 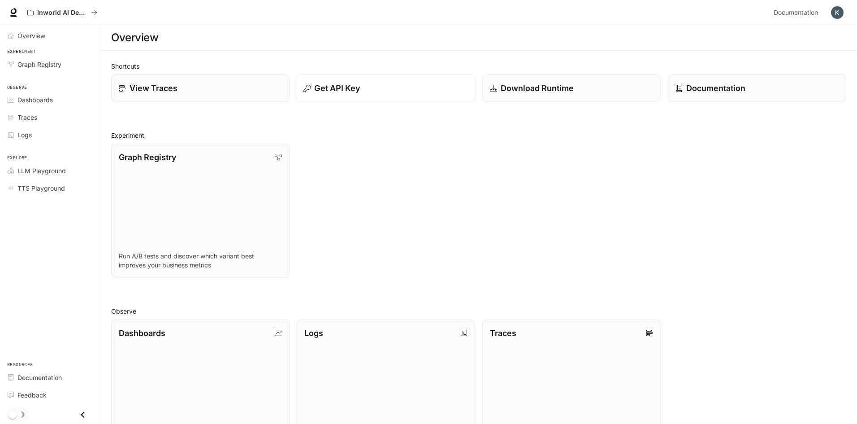 I want to click on a: Feedback, so click(x=50, y=394).